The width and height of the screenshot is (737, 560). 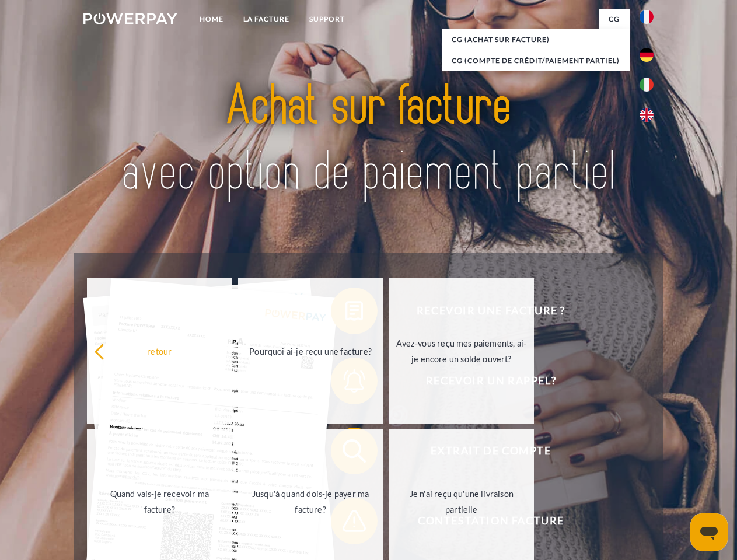 I want to click on a: Support, so click(x=326, y=19).